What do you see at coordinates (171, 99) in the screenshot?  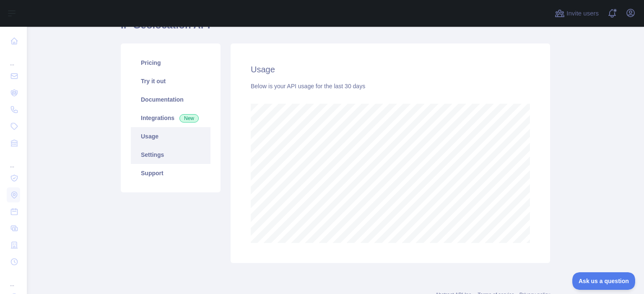 I see `a: Documentation` at bounding box center [171, 99].